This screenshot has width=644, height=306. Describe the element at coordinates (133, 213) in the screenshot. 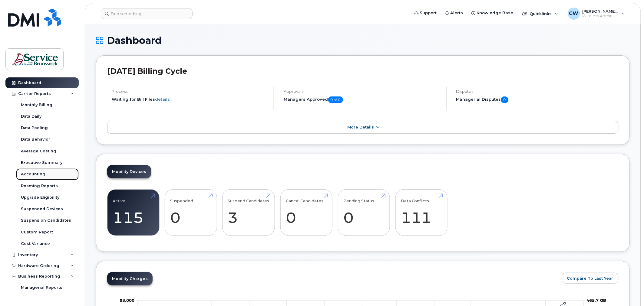

I see `a: Active 115` at that location.